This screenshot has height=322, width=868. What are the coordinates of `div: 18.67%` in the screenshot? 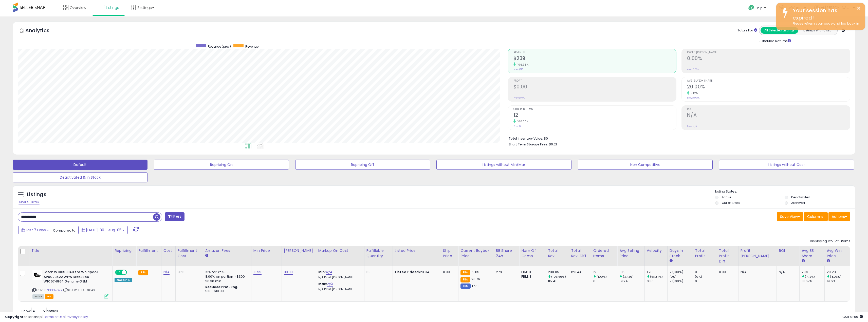 It's located at (814, 281).